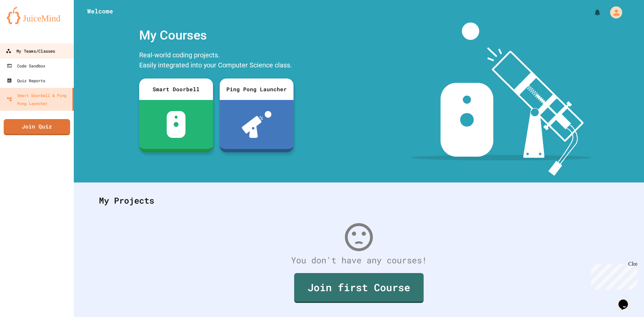 The height and width of the screenshot is (317, 644). What do you see at coordinates (37, 127) in the screenshot?
I see `a: Join Quiz` at bounding box center [37, 127].